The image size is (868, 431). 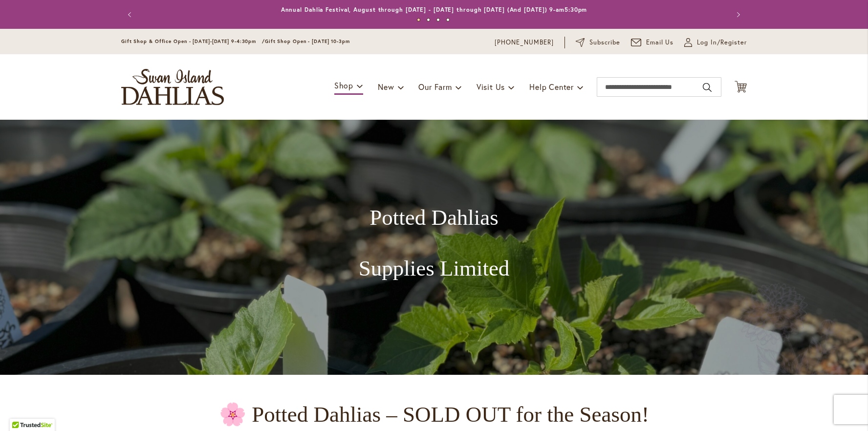 I want to click on span: Shop, so click(x=344, y=85).